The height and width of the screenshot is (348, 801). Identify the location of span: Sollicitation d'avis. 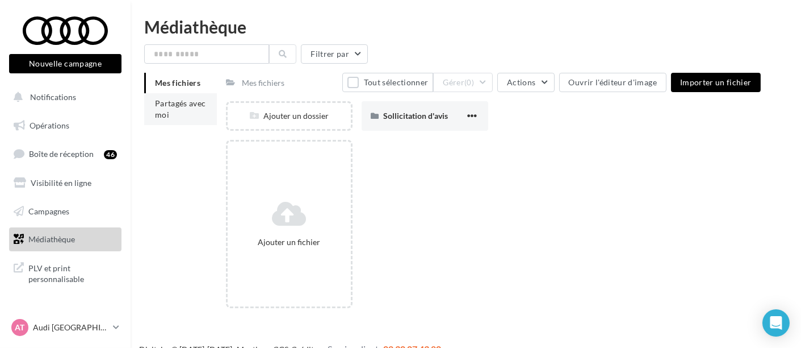
(416, 115).